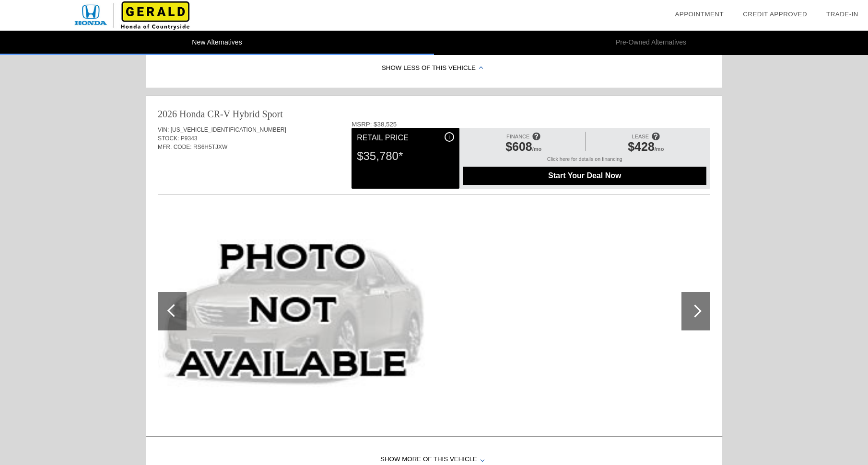  What do you see at coordinates (585, 161) in the screenshot?
I see `div: Click here for details on financing` at bounding box center [585, 161].